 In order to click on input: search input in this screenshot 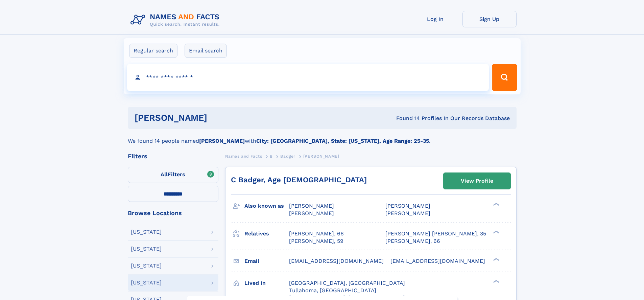, I will do `click(308, 77)`.